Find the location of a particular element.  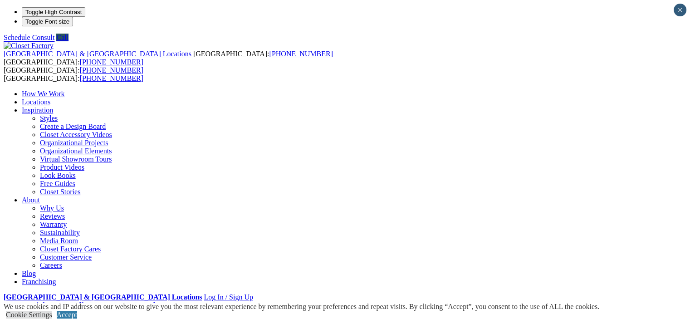

a: Sustainability is located at coordinates (60, 232).